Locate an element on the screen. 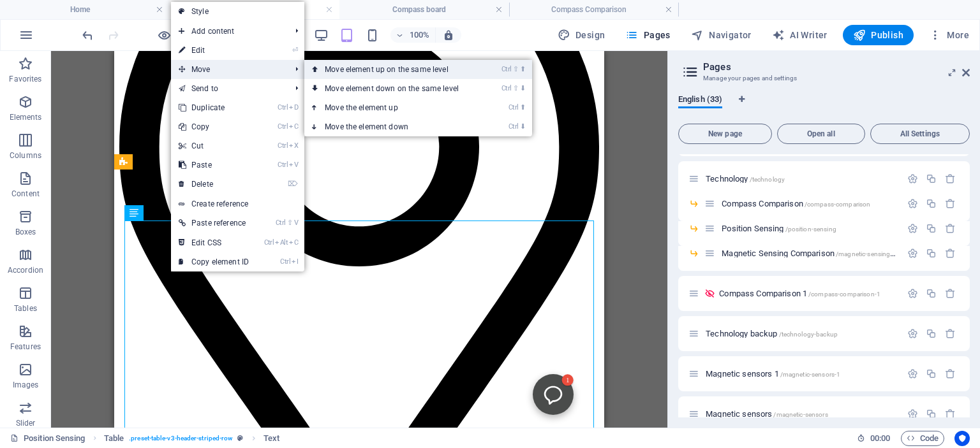 The height and width of the screenshot is (448, 980). button: AI Writer is located at coordinates (800, 35).